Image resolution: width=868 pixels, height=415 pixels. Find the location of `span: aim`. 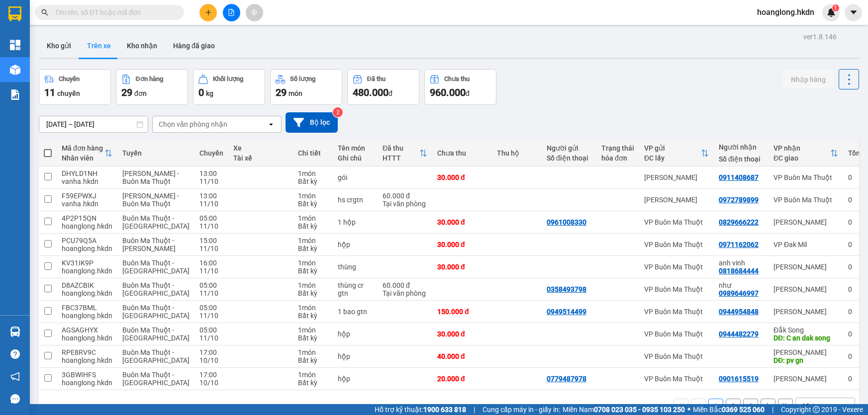

span: aim is located at coordinates (254, 13).